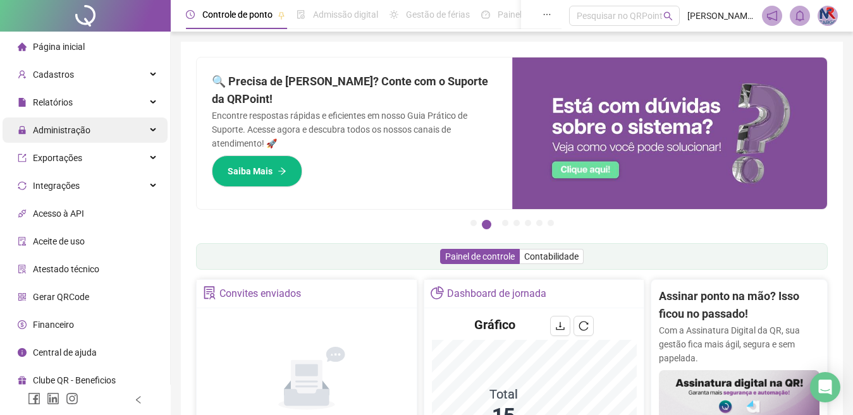  I want to click on p: Com a Assinatura Digital da QR, sua gestão fica mais ágil, segura e sem papelada., so click(739, 345).